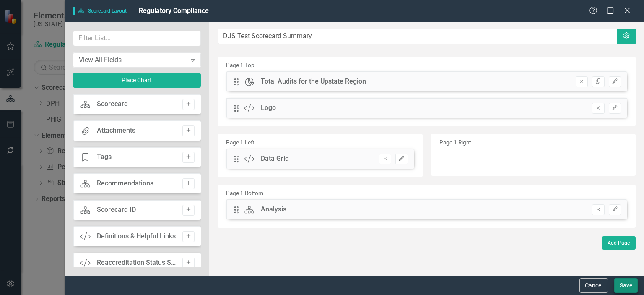 This screenshot has height=295, width=644. I want to click on button: Add Page, so click(619, 243).